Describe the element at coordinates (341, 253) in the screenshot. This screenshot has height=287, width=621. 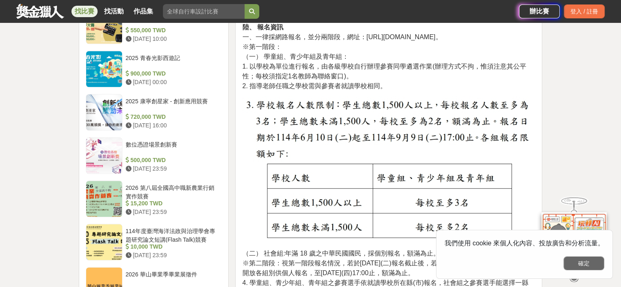
I see `span: （二） 社會組:年滿 18 歲之中華民國國民，採個別報名，額滿為止。` at that location.